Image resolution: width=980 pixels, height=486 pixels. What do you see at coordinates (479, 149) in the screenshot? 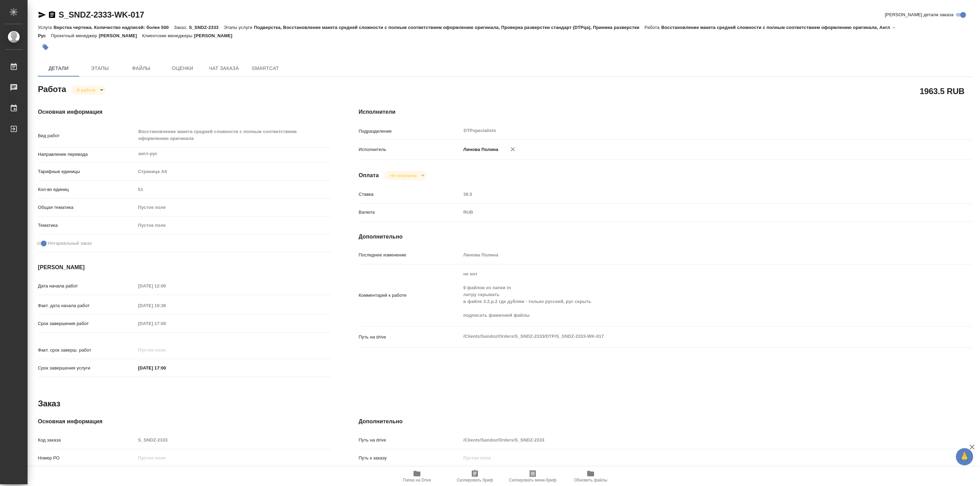
I see `p: Линова Полина` at bounding box center [479, 149].